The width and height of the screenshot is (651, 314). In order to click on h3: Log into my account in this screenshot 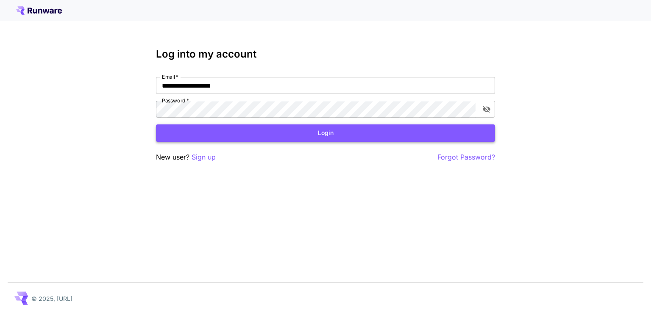, I will do `click(325, 54)`.